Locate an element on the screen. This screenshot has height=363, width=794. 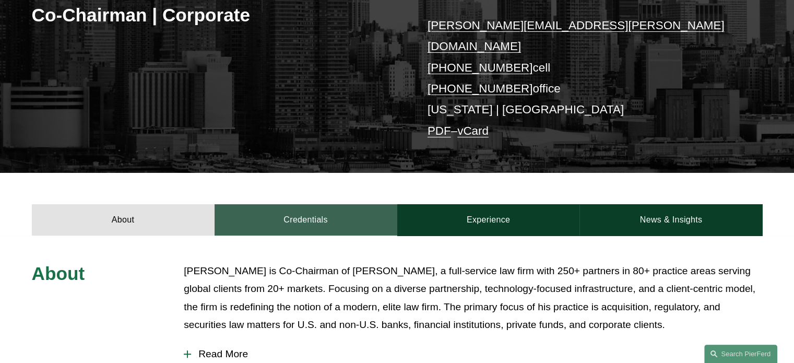
h3: Co-Chairman | Corporate is located at coordinates (214, 15).